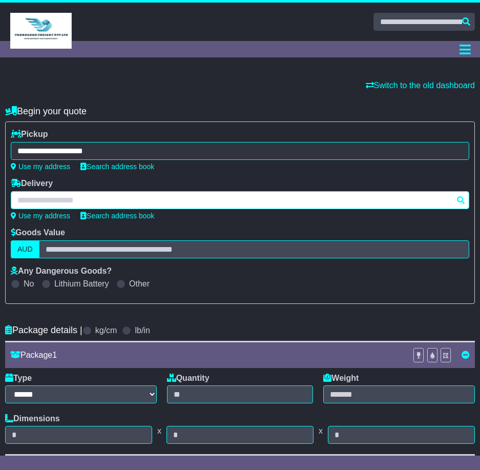 This screenshot has height=470, width=480. I want to click on label: Dimensions, so click(32, 418).